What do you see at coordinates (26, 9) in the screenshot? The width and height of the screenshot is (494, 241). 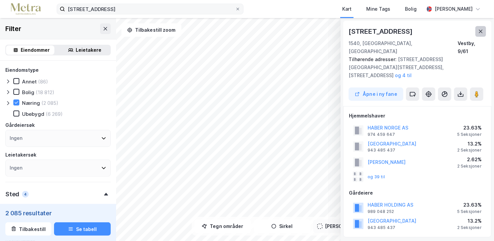 I see `img: metra-logo.256734c3b2bbffee19d4.png` at bounding box center [26, 9].